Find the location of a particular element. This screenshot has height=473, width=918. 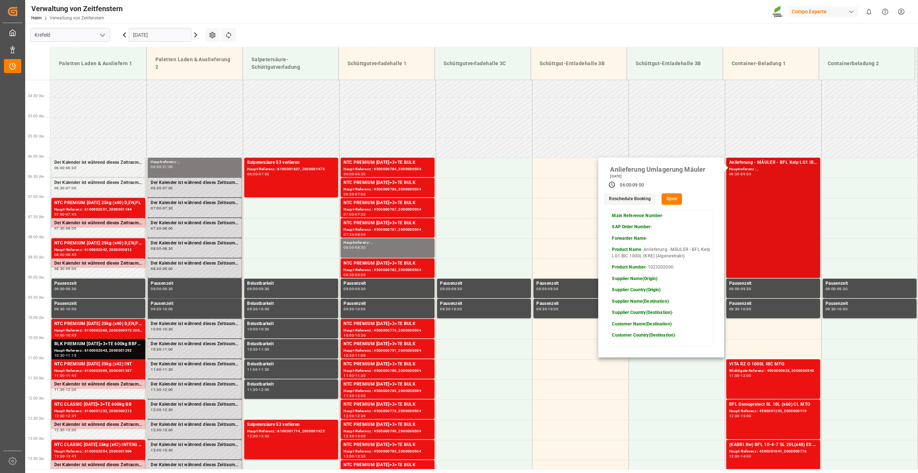

div: Haupt-Referenz : 4500000786, 2000000504 is located at coordinates (387, 189).